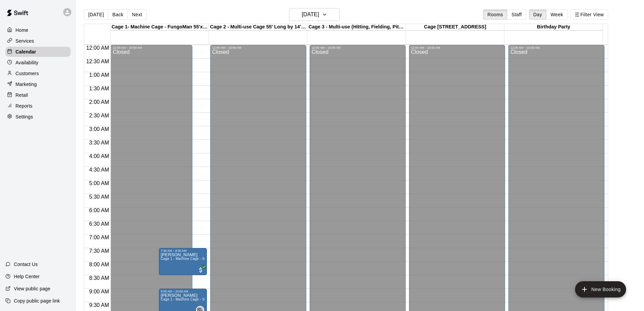 This screenshot has width=644, height=311. What do you see at coordinates (38, 117) in the screenshot?
I see `div: Settings` at bounding box center [38, 117].